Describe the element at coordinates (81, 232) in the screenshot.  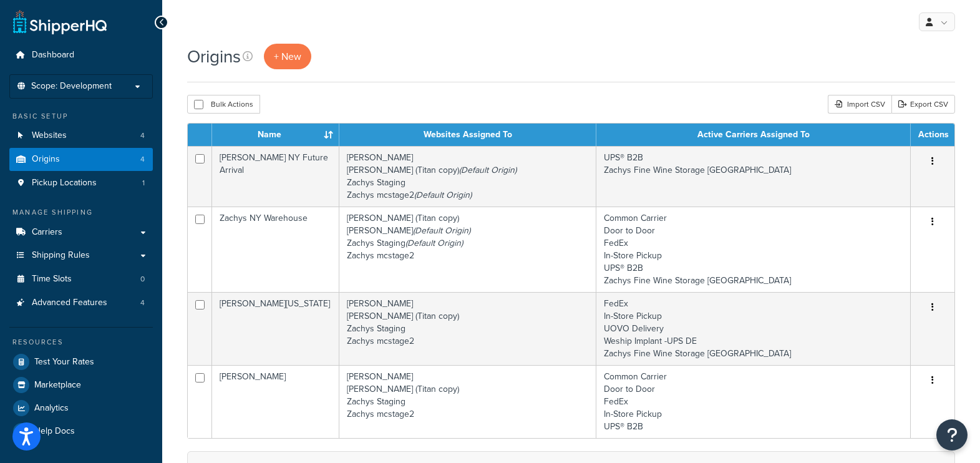
I see `li: Carriers` at that location.